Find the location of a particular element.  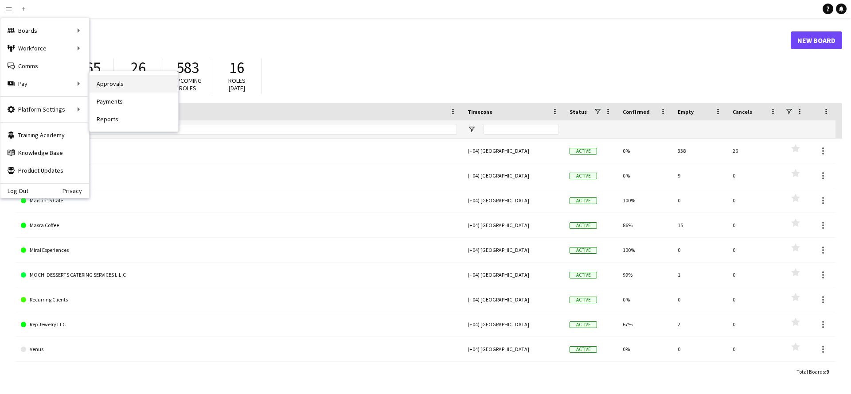

span: Total Boards is located at coordinates (810, 372).